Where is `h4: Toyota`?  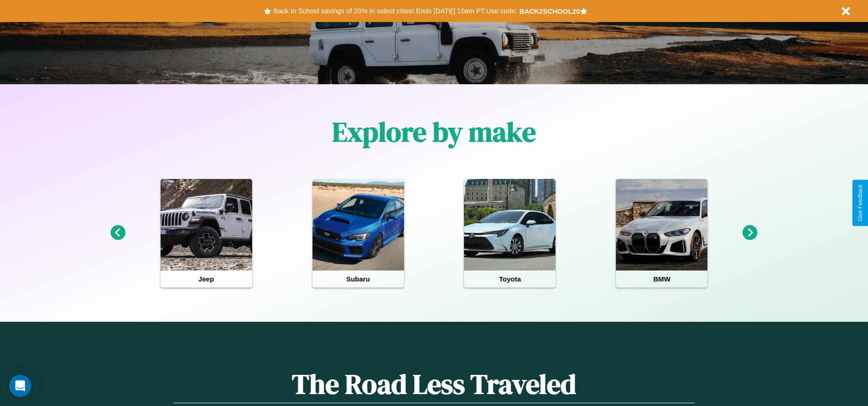
h4: Toyota is located at coordinates (510, 279).